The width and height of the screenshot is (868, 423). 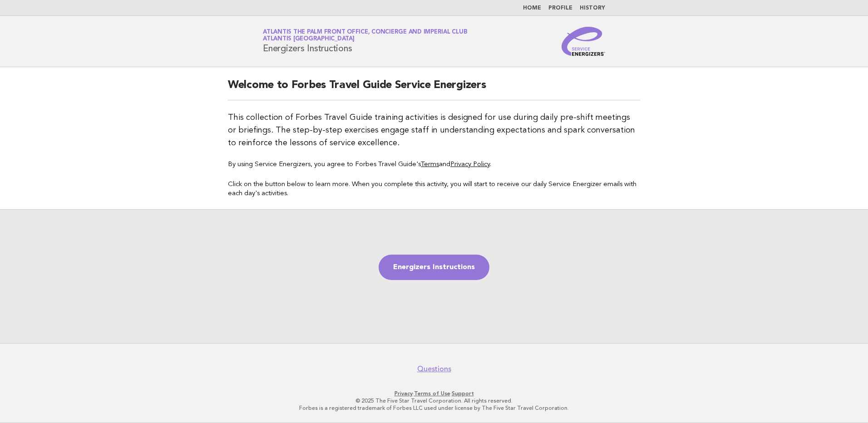 What do you see at coordinates (434, 369) in the screenshot?
I see `a: Questions` at bounding box center [434, 369].